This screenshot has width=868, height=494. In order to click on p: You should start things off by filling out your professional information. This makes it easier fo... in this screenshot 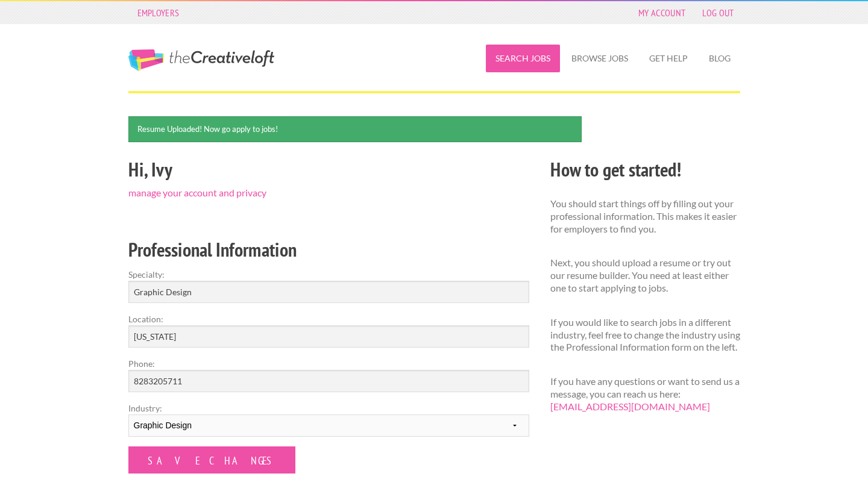, I will do `click(644, 216)`.